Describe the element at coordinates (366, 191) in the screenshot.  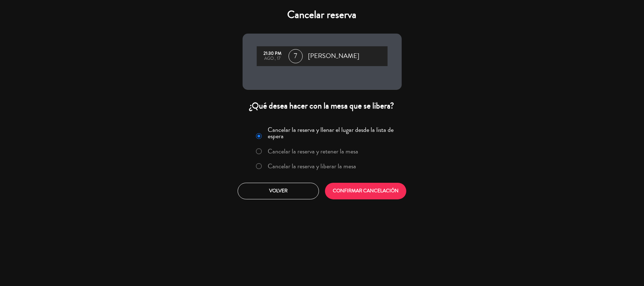
I see `button: CONFIRMAR CANCELACIÓN` at that location.